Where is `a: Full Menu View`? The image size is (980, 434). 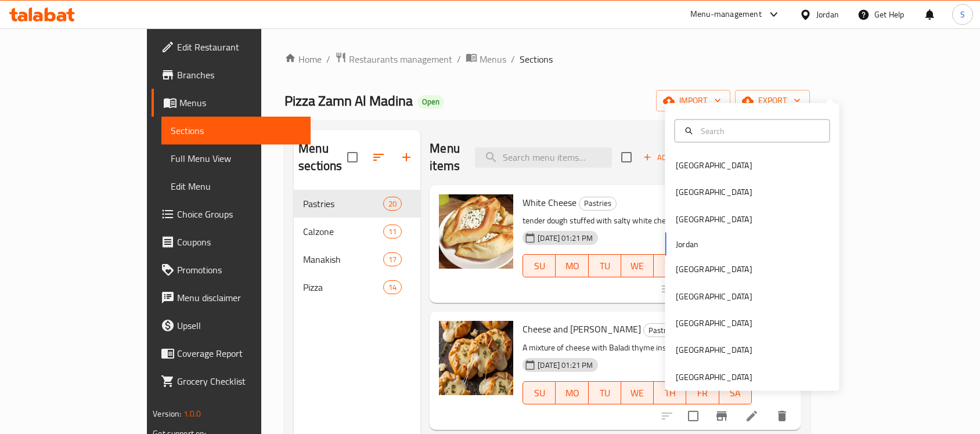
a: Full Menu View is located at coordinates (236, 158).